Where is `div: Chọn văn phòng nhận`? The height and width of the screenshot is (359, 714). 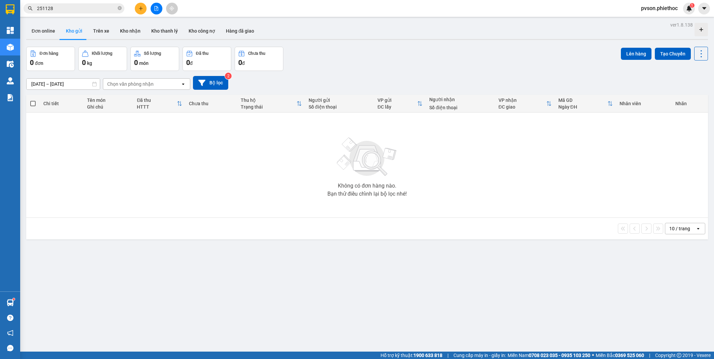 div: Chọn văn phòng nhận is located at coordinates (131, 84).